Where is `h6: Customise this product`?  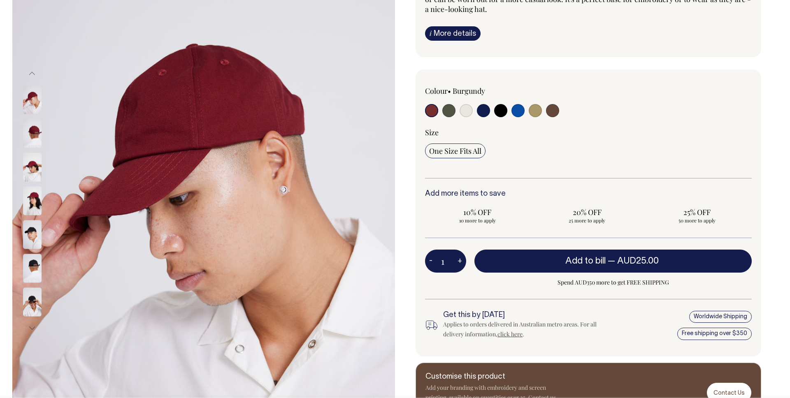
h6: Customise this product is located at coordinates (492, 377).